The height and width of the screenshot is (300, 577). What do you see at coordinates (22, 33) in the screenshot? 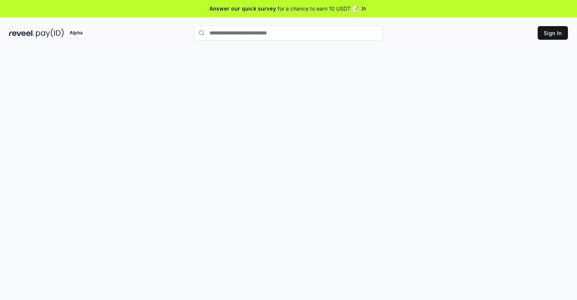
I see `img: reveel_dark` at bounding box center [22, 33].